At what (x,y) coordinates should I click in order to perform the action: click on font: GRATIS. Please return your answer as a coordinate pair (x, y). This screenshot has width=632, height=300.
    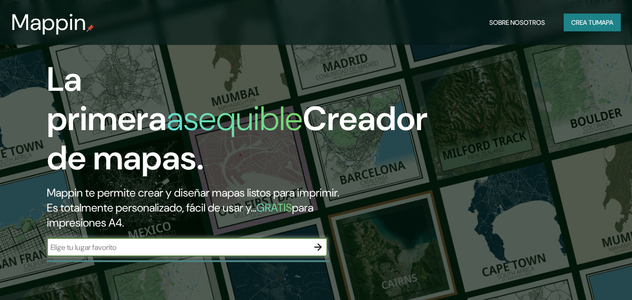
    Looking at the image, I should click on (274, 207).